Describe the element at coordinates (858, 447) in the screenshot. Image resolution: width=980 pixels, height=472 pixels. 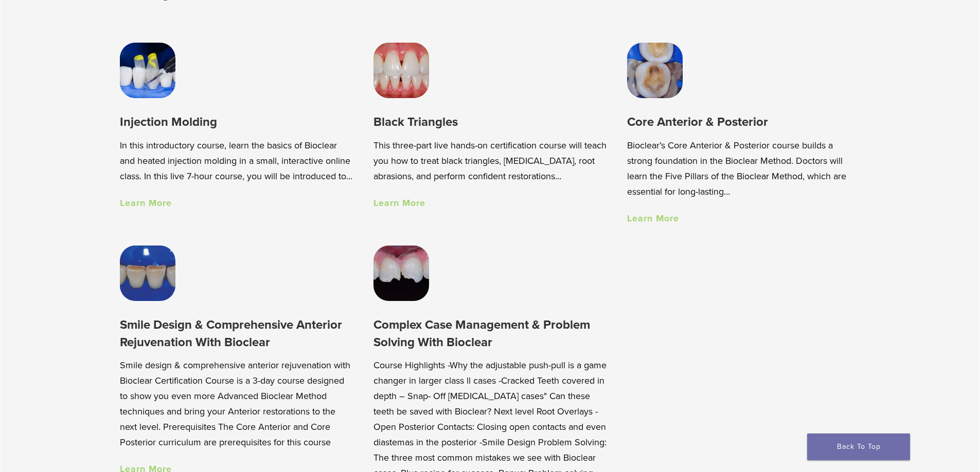
I see `a: Back To Top` at that location.